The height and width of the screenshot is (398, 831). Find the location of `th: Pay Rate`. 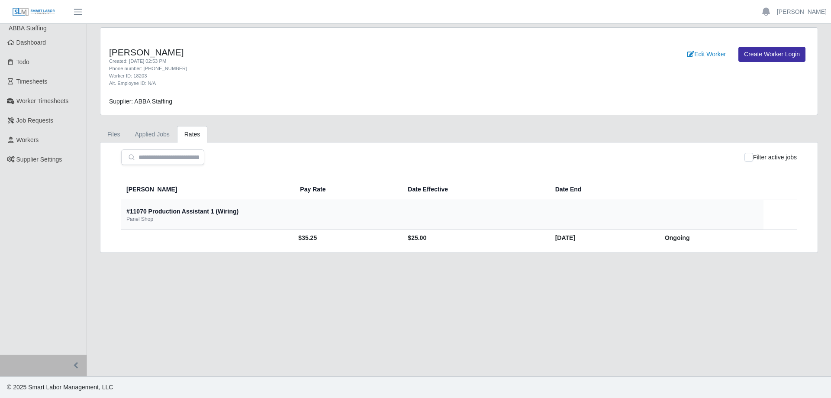

th: Pay Rate is located at coordinates (347, 189).